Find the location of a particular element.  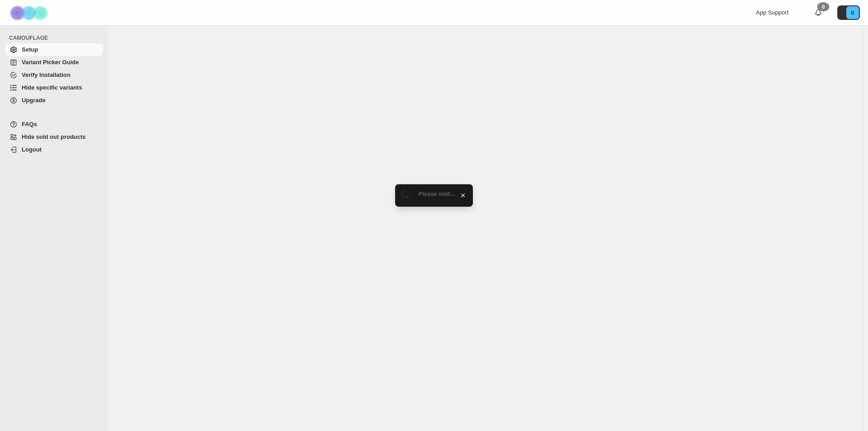

span: Avatar with initials B is located at coordinates (853, 12).